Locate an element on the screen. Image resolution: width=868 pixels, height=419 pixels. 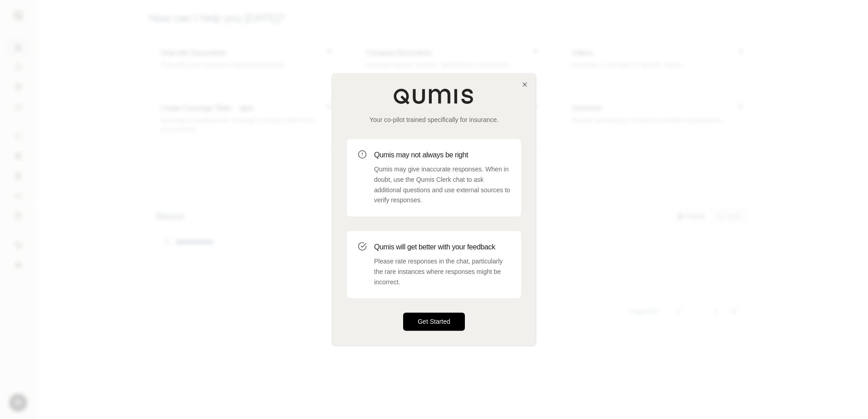
p: Your co-pilot trained specifically for insurance. is located at coordinates (434, 119).